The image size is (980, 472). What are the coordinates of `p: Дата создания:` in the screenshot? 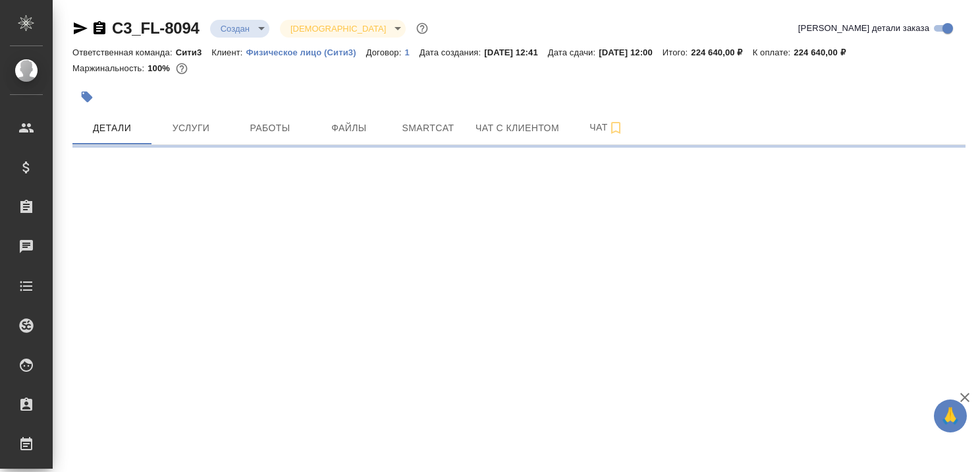 It's located at (452, 52).